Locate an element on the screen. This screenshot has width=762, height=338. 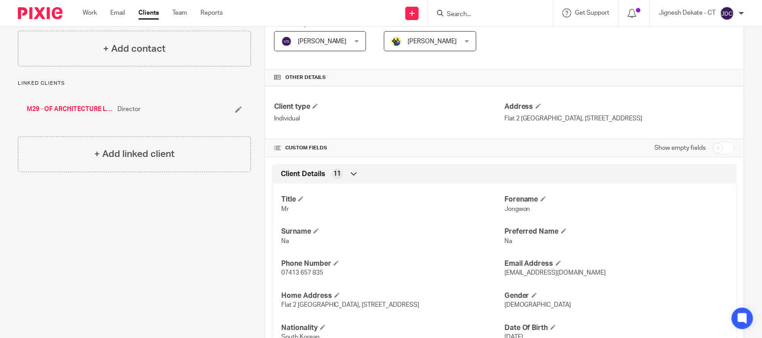
span: Client Details is located at coordinates (303, 174).